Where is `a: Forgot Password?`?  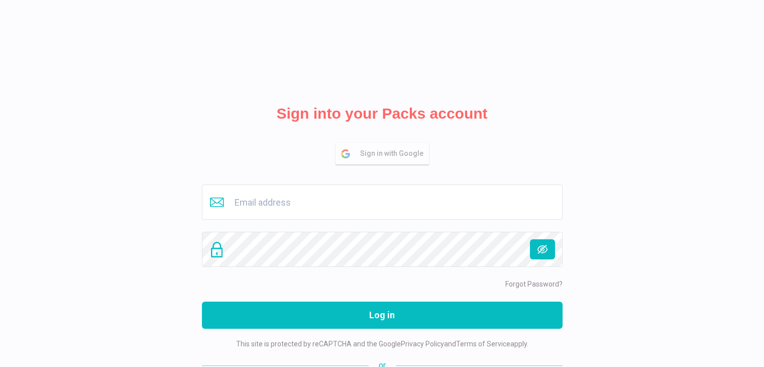
a: Forgot Password? is located at coordinates (534, 284).